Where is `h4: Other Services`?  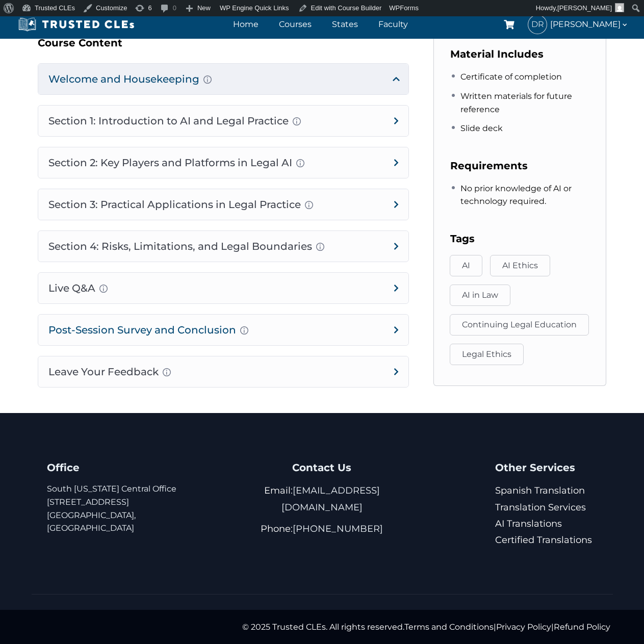 h4: Other Services is located at coordinates (546, 468).